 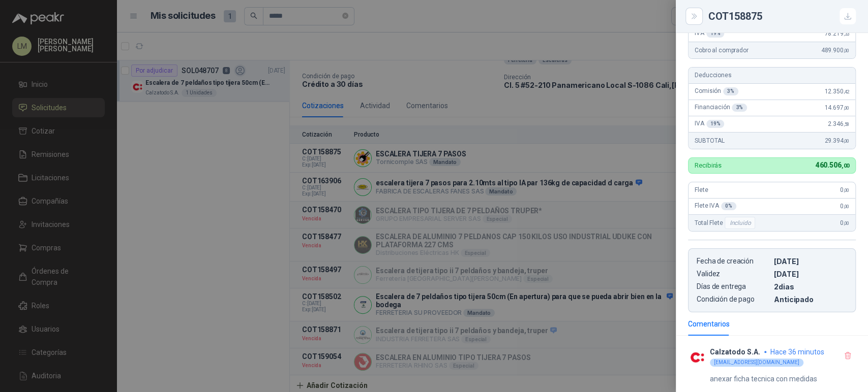 I want to click on span: Flete, so click(x=701, y=190).